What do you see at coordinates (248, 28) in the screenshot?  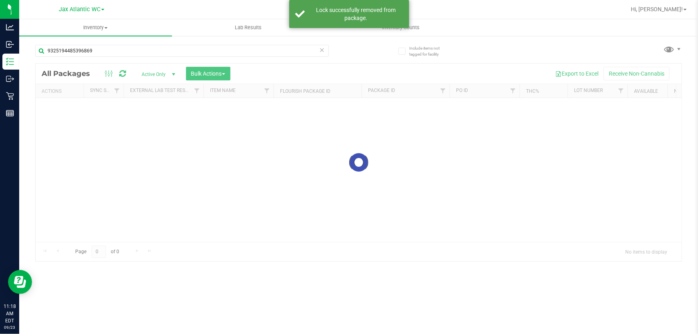 I see `span: Lab Results` at bounding box center [248, 28].